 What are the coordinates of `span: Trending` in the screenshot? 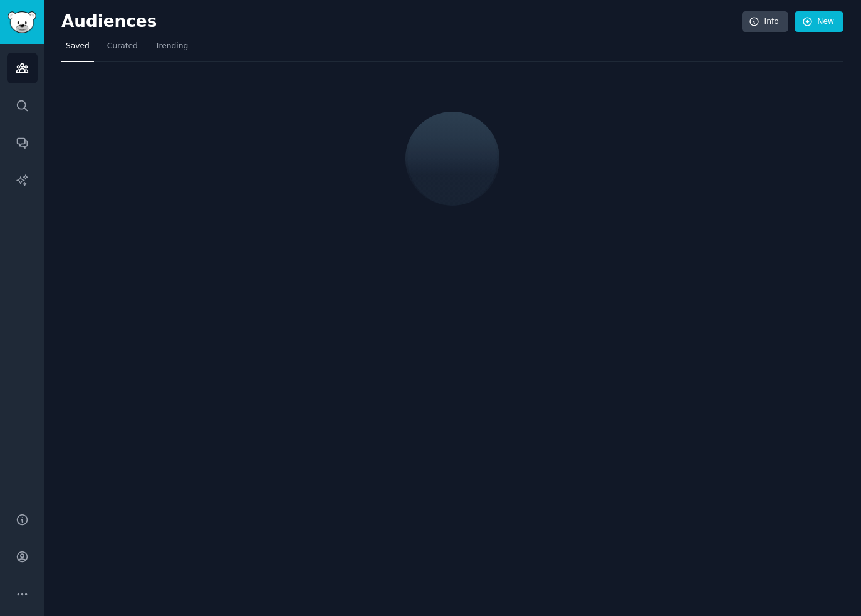 It's located at (172, 47).